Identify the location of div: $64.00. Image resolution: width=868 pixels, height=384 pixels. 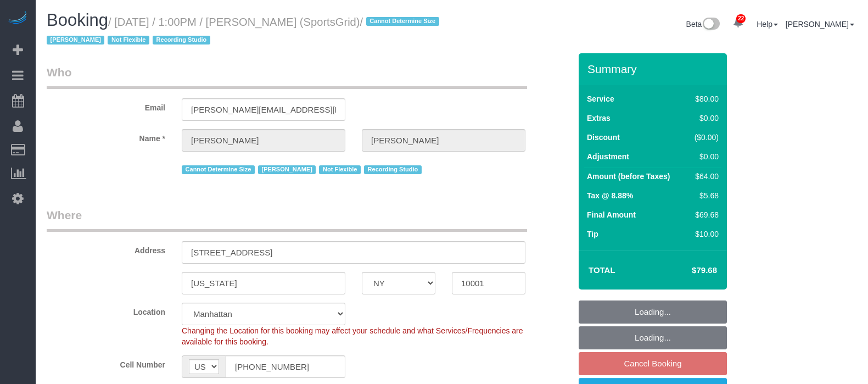
(704, 176).